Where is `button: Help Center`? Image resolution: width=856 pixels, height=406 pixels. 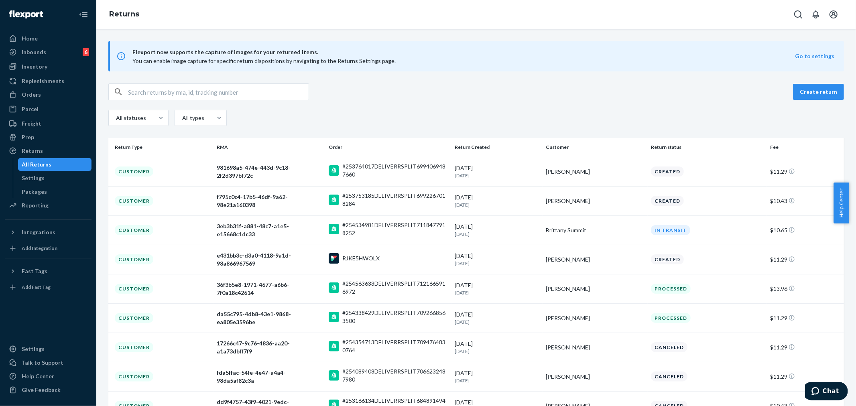 button: Help Center is located at coordinates (841, 203).